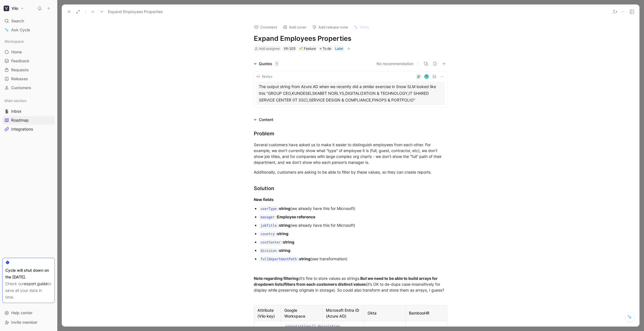  I want to click on span: Search, so click(18, 21).